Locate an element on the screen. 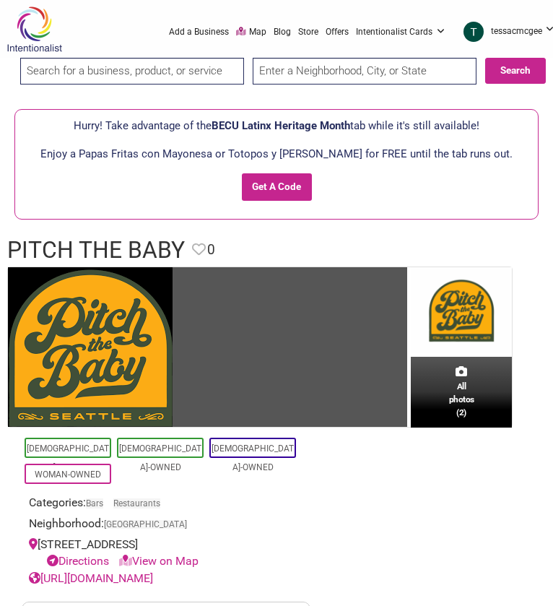  input: Get A Code is located at coordinates (277, 187).